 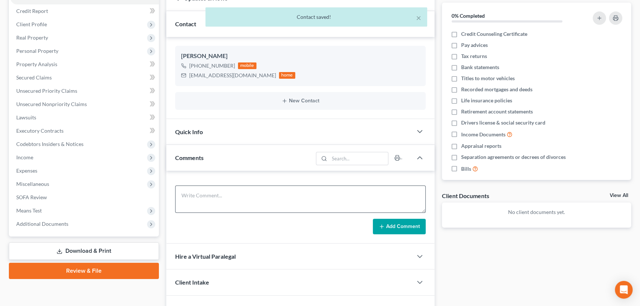 I want to click on span: Appraisal reports, so click(x=481, y=146).